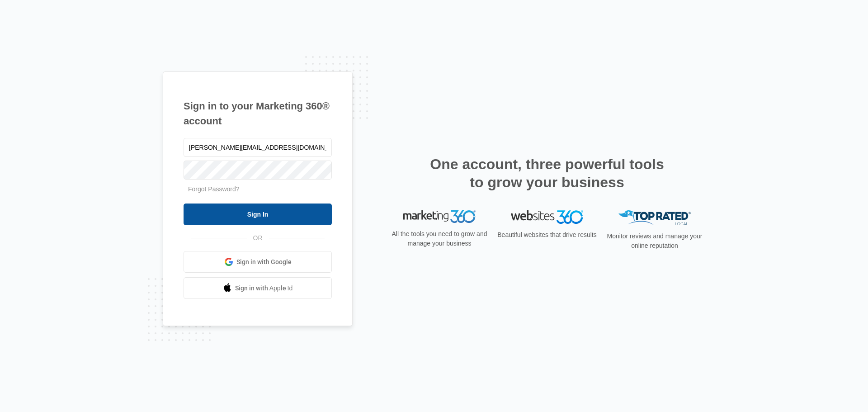 The height and width of the screenshot is (412, 868). What do you see at coordinates (258, 288) in the screenshot?
I see `a: Sign in with Apple Id` at bounding box center [258, 288].